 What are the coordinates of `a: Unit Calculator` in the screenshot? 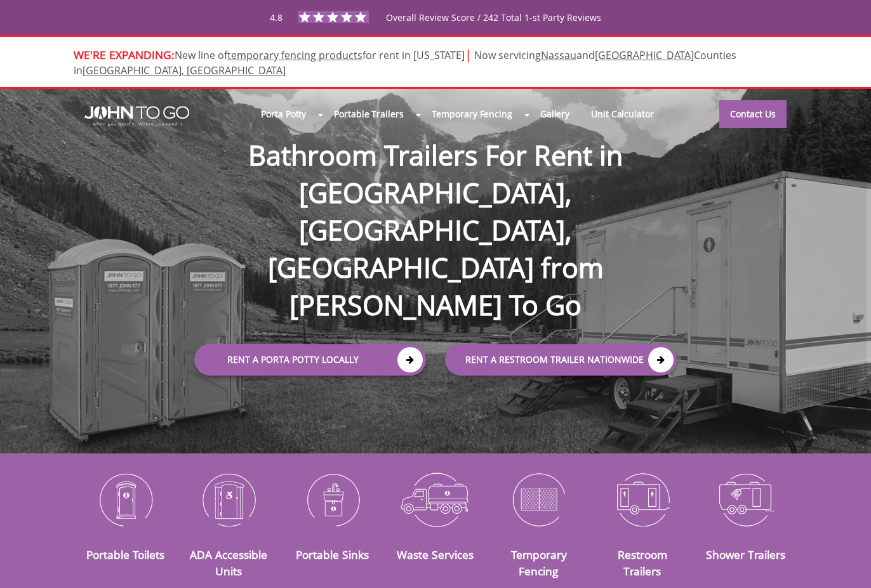 It's located at (622, 114).